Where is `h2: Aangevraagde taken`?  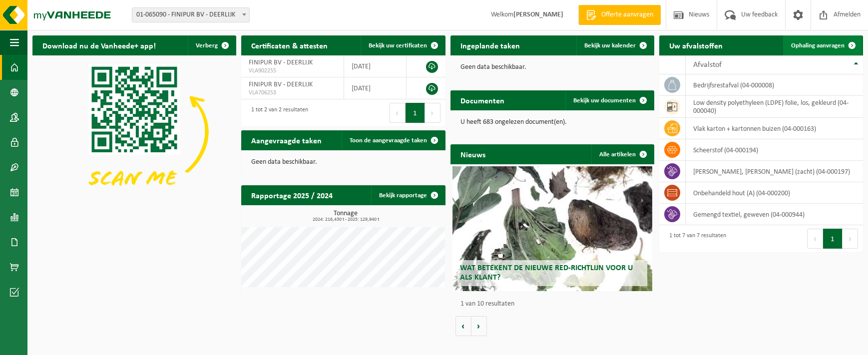 h2: Aangevraagde taken is located at coordinates (286, 140).